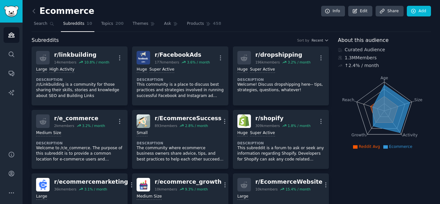 The width and height of the screenshot is (440, 204). What do you see at coordinates (204, 25) in the screenshot?
I see `a: Products458` at bounding box center [204, 25].